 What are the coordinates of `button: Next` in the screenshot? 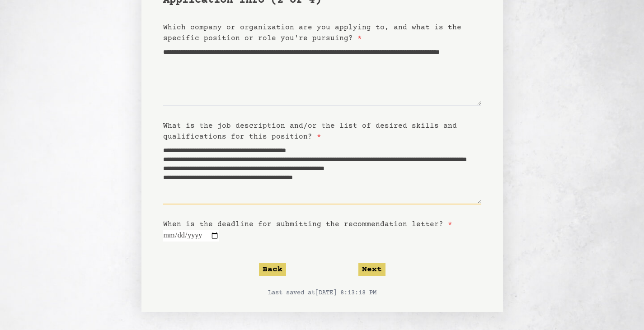 It's located at (372, 269).